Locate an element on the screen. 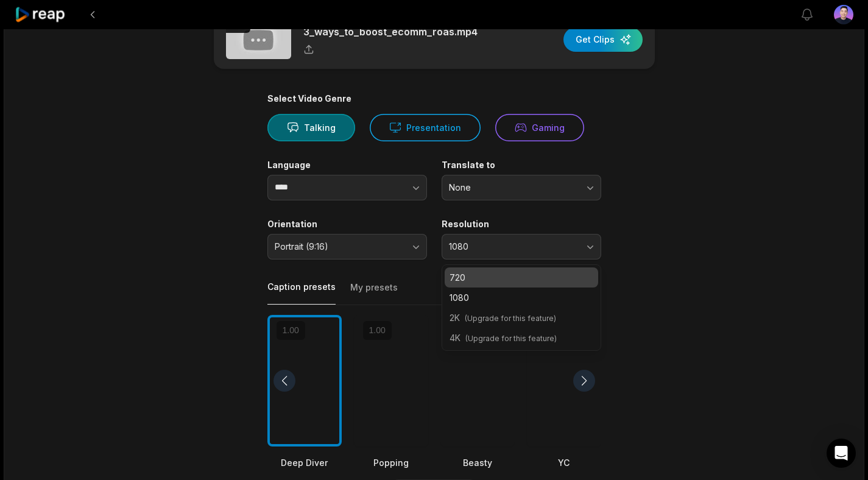 This screenshot has width=868, height=480. button: Get Clips is located at coordinates (603, 40).